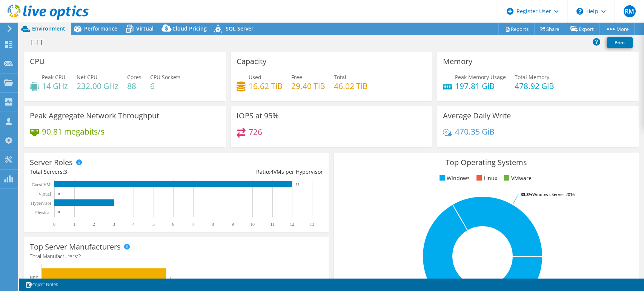 The height and width of the screenshot is (291, 644). Describe the element at coordinates (517, 178) in the screenshot. I see `li: VMware` at that location.